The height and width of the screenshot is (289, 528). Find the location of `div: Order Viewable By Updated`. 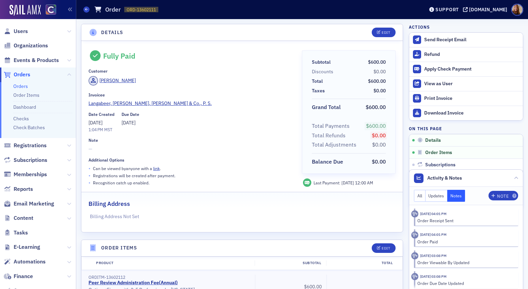

div: Order Viewable By Updated is located at coordinates (466, 262).